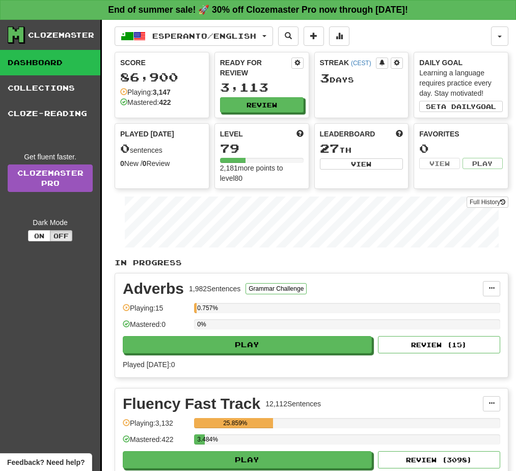  Describe the element at coordinates (311, 263) in the screenshot. I see `p: In Progress` at that location.